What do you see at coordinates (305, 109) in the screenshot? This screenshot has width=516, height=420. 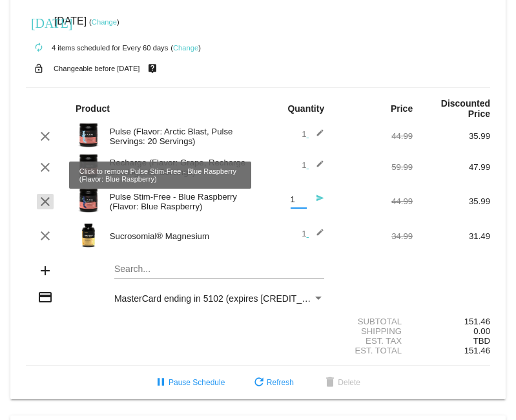 I see `strong: Quantity` at bounding box center [305, 109].